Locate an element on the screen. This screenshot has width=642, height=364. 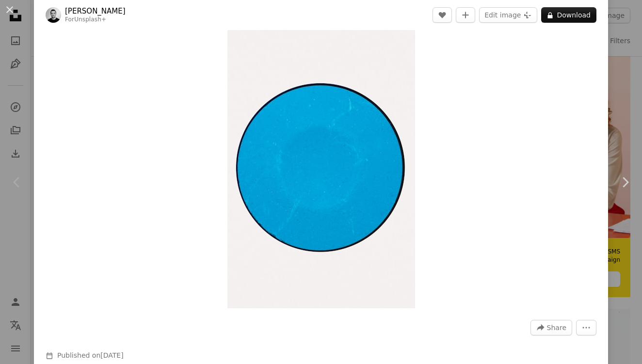
span: Published on is located at coordinates (90, 356).